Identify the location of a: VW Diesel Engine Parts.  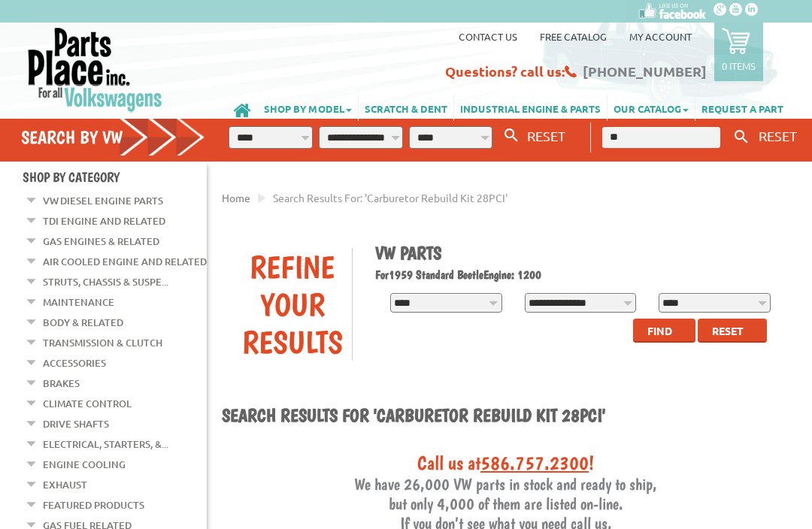
(103, 201).